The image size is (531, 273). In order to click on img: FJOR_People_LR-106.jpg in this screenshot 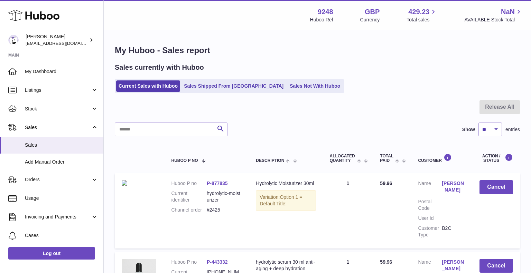, I will do `click(124, 183)`.